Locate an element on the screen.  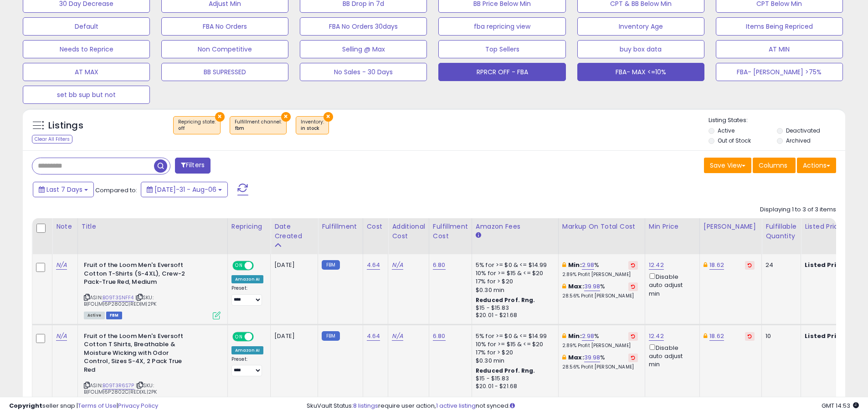
label: Active is located at coordinates (726, 130).